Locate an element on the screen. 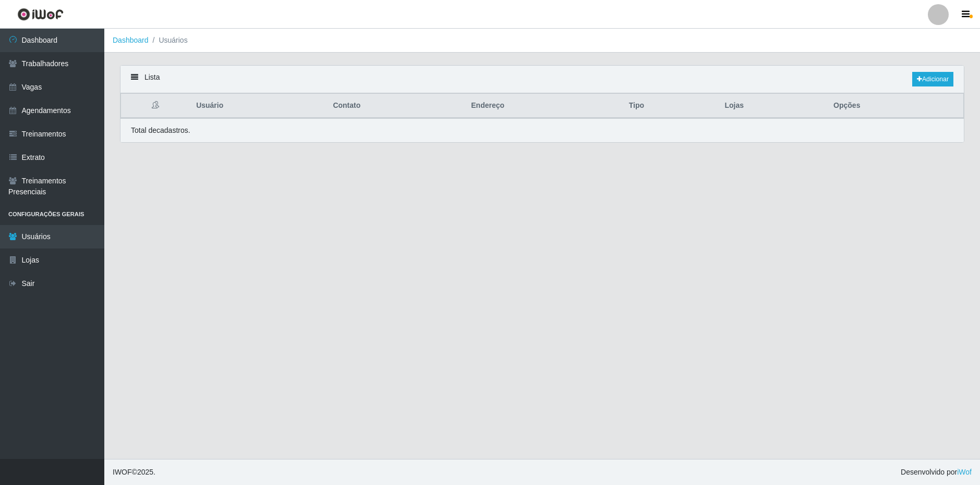 The height and width of the screenshot is (485, 980). nav: breadcrumb is located at coordinates (542, 41).